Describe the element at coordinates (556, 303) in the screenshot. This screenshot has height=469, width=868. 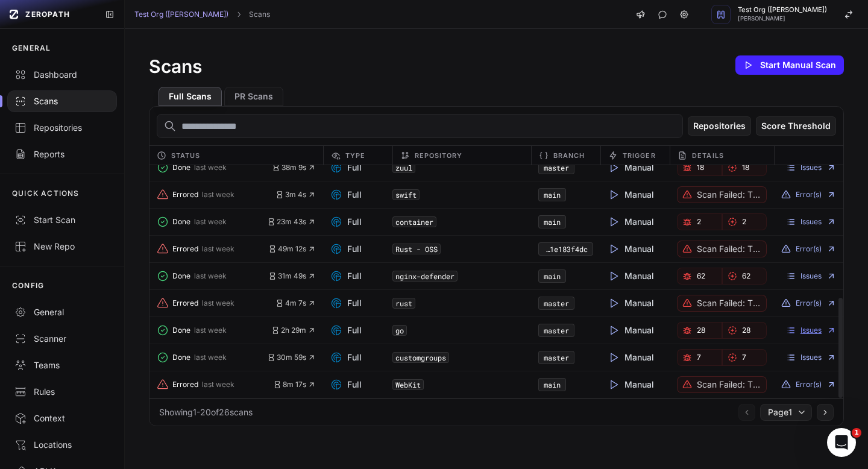
I see `a: master` at that location.